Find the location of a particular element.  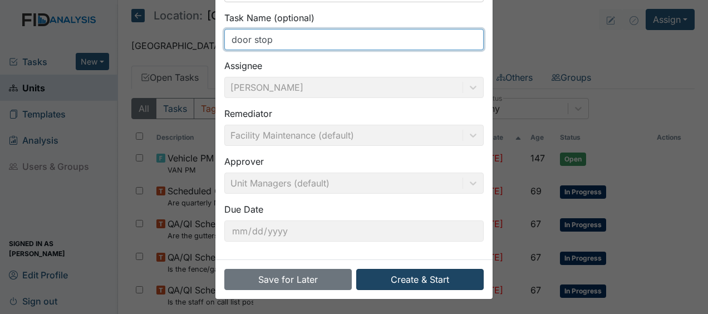

label: Due Date is located at coordinates (244, 209).